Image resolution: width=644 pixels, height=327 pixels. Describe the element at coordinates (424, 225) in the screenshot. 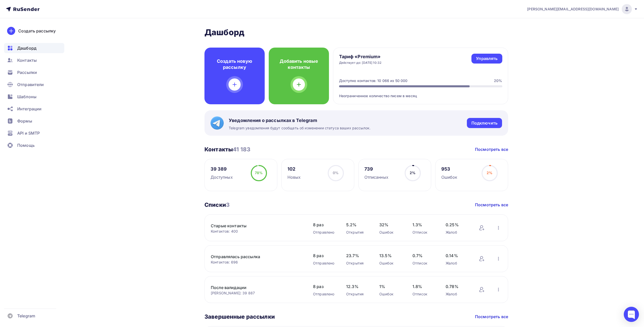

I see `span: 1.3%` at that location.